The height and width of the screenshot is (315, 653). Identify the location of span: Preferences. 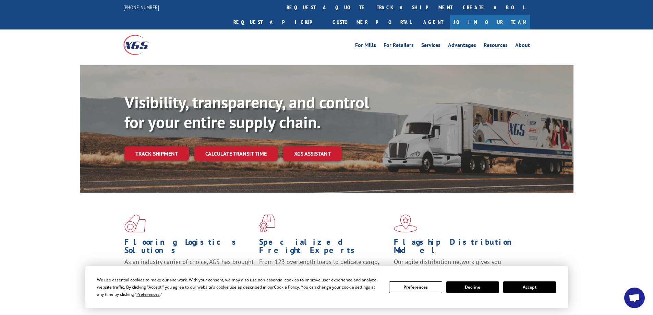
(148, 294).